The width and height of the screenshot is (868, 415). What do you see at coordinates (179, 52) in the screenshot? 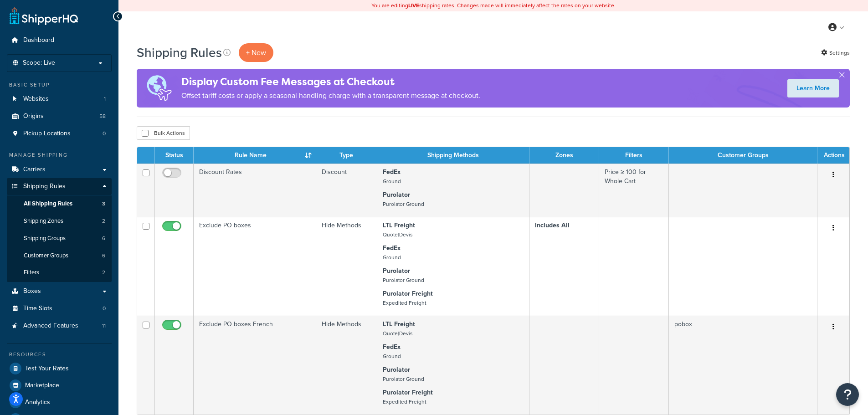
I see `h1: Shipping Rules` at bounding box center [179, 52].